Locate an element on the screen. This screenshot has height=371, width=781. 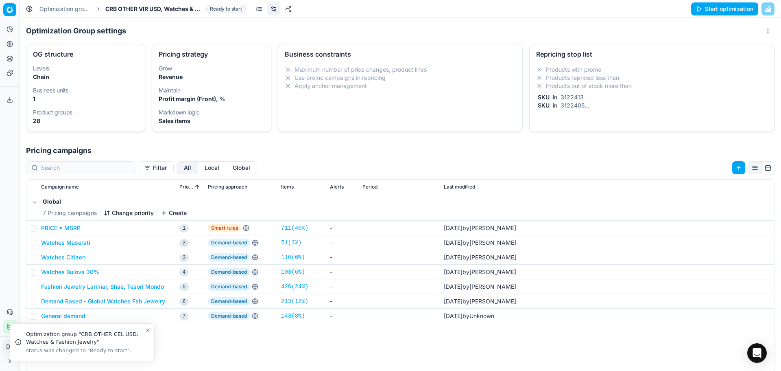
button: PRICE = MSRP is located at coordinates (61, 228).